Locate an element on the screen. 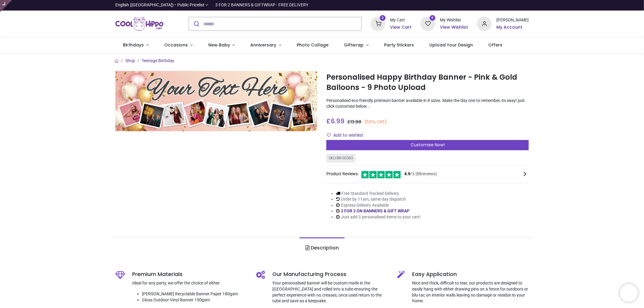 The height and width of the screenshot is (308, 644). span: New Baby is located at coordinates (219, 45).